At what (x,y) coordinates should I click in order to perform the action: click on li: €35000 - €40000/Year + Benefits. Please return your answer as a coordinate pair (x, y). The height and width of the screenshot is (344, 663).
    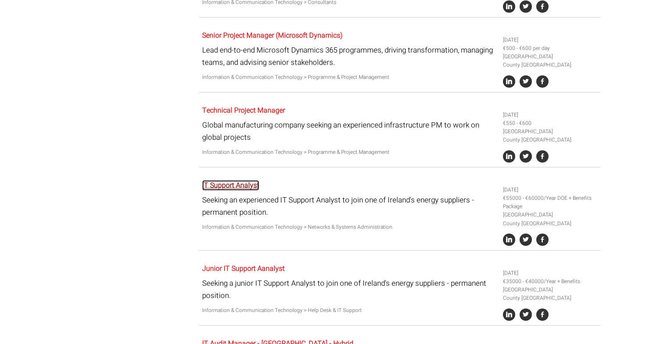
    Looking at the image, I should click on (550, 281).